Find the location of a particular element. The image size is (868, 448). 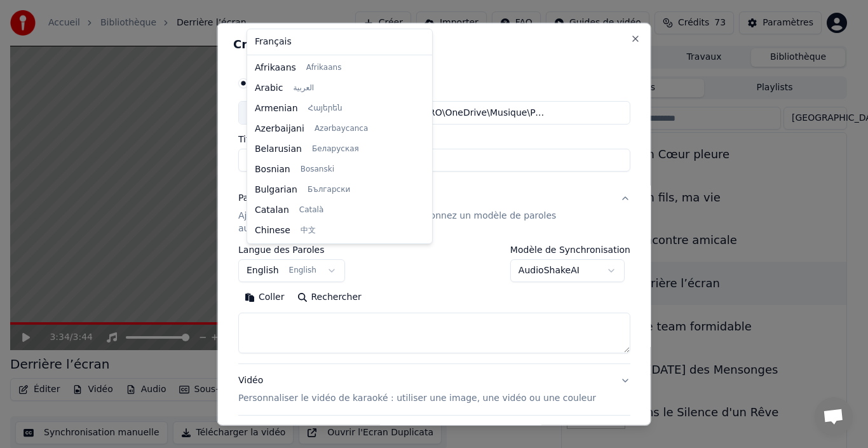

span: Catalan is located at coordinates (272, 210).